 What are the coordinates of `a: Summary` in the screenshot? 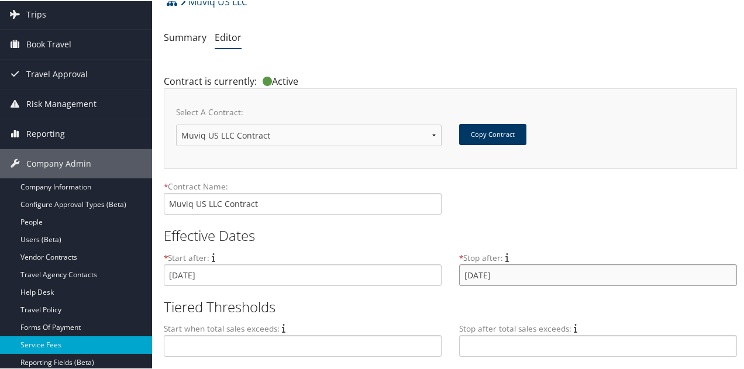 It's located at (185, 36).